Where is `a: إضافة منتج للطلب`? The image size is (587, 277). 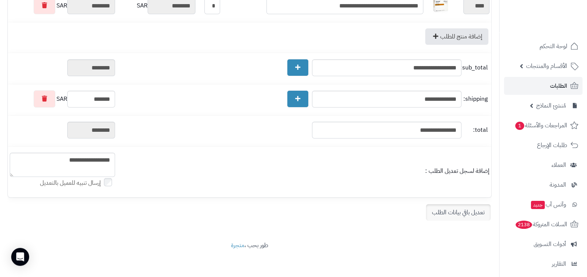
a: إضافة منتج للطلب is located at coordinates (456, 37).